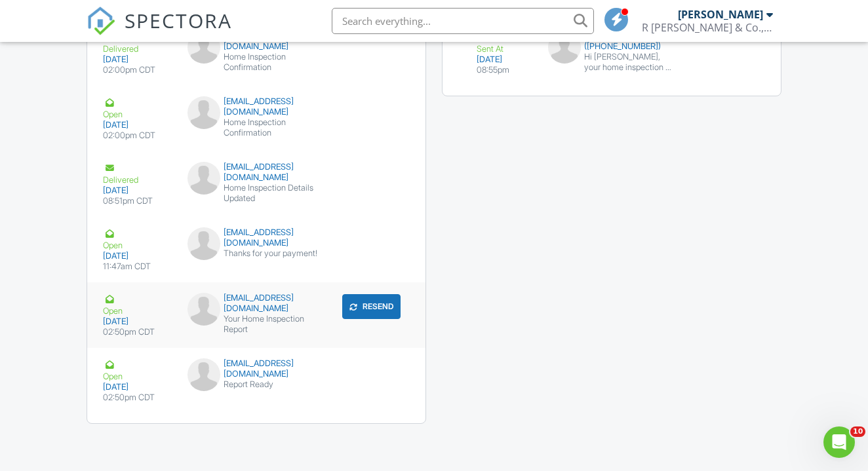  What do you see at coordinates (137, 201) in the screenshot?
I see `div: 08:51pm CDT` at bounding box center [137, 201].